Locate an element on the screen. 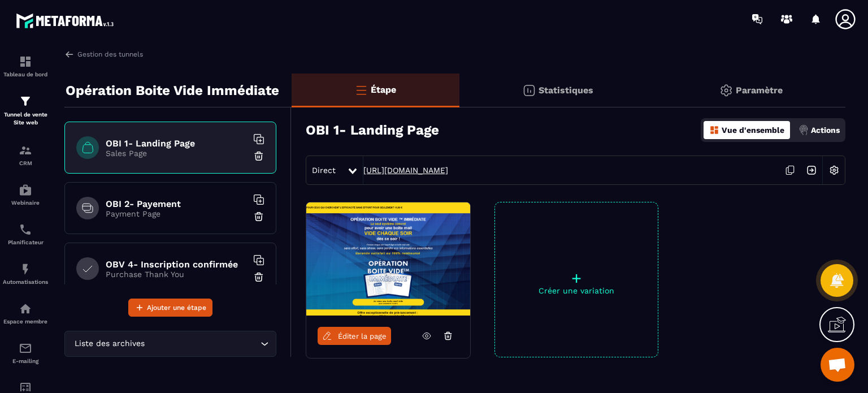  p: CRM is located at coordinates (25, 162).